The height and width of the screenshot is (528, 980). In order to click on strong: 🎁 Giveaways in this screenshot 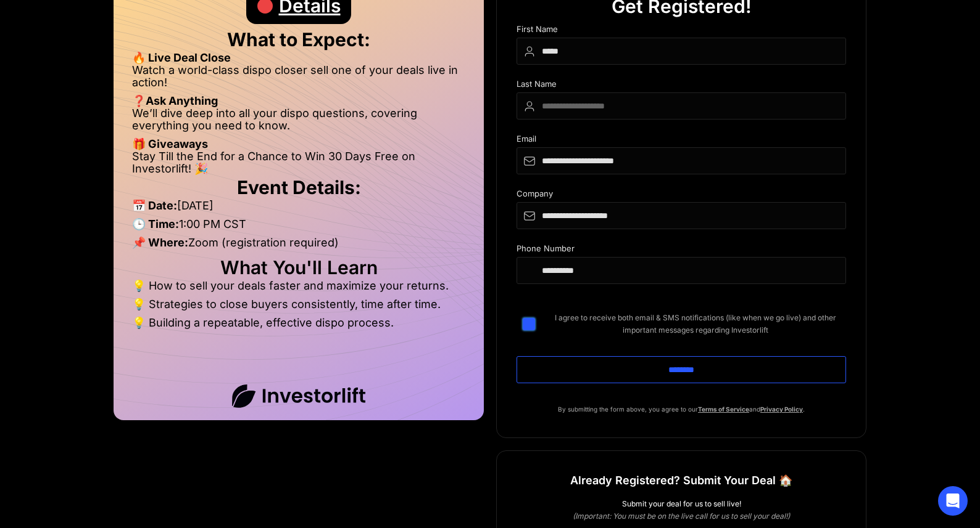, I will do `click(170, 143)`.